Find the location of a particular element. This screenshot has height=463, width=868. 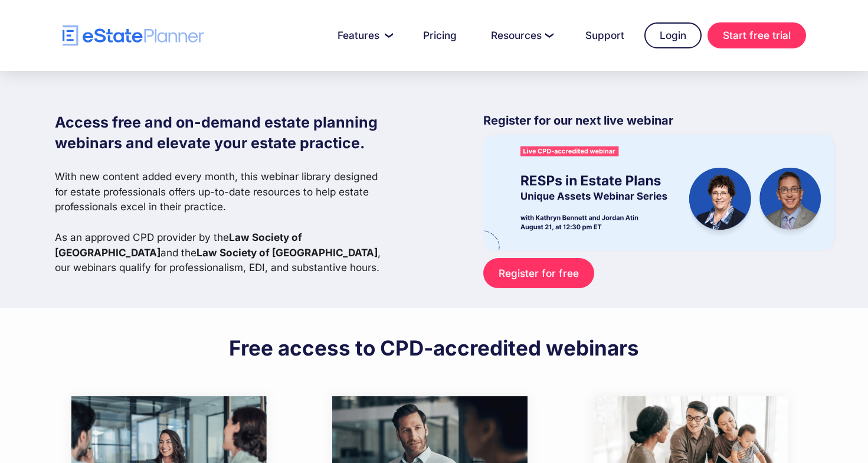

p: Register for our next live webinar is located at coordinates (659, 124).